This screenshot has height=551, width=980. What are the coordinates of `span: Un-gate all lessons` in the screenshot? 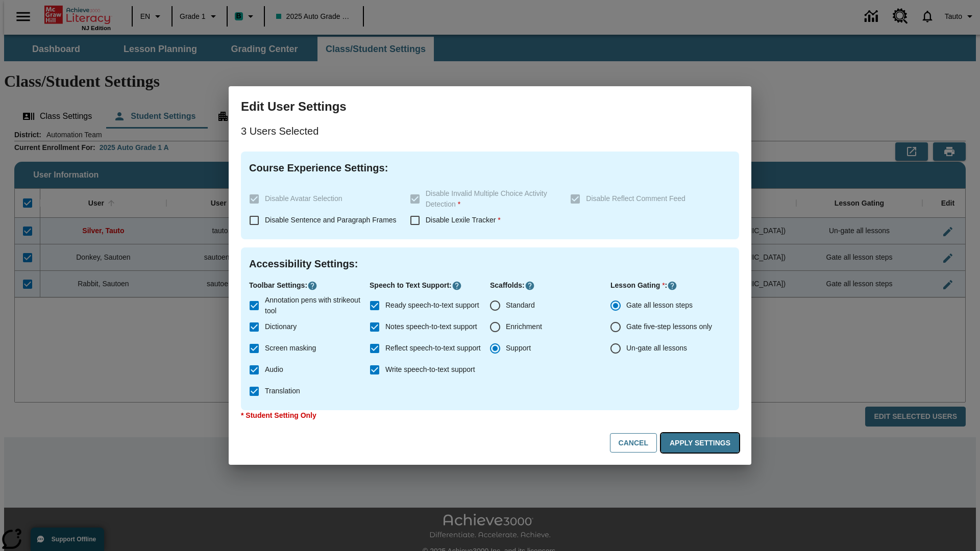 It's located at (656, 348).